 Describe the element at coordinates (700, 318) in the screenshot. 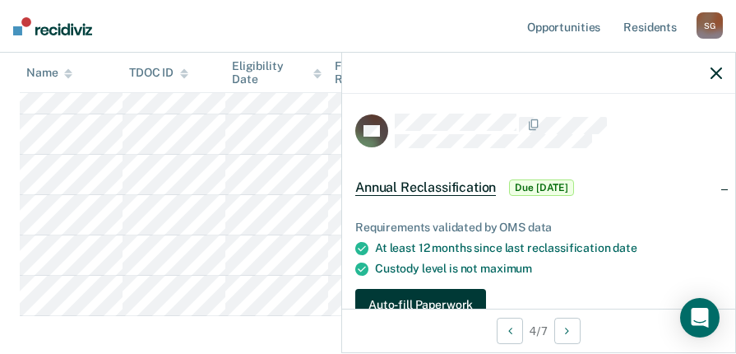

I see `div: Open Intercom Messenger` at that location.